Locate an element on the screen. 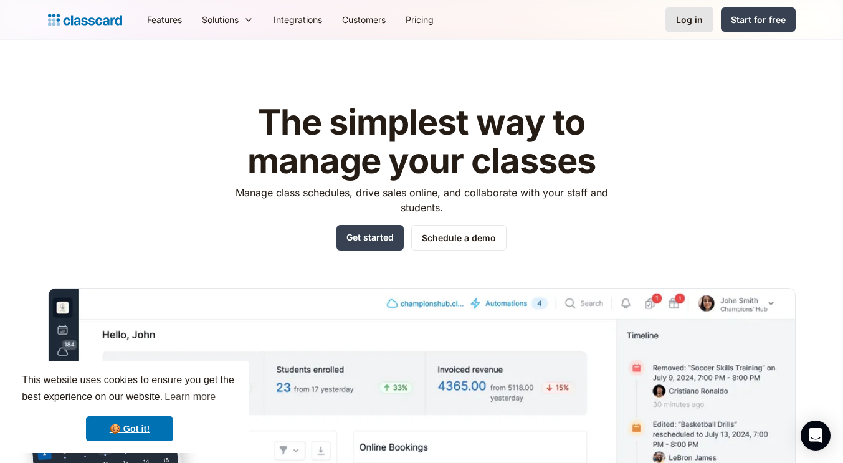 Image resolution: width=843 pixels, height=463 pixels. a: Features is located at coordinates (165, 19).